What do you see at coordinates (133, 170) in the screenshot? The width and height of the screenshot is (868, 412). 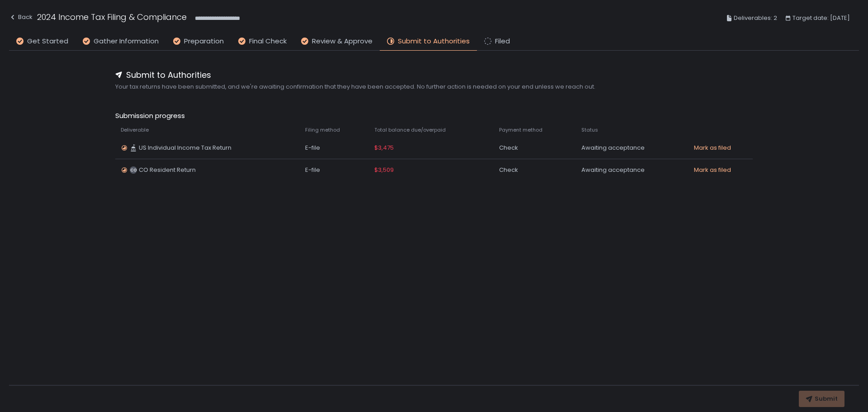 I see `text: CO` at bounding box center [133, 170].